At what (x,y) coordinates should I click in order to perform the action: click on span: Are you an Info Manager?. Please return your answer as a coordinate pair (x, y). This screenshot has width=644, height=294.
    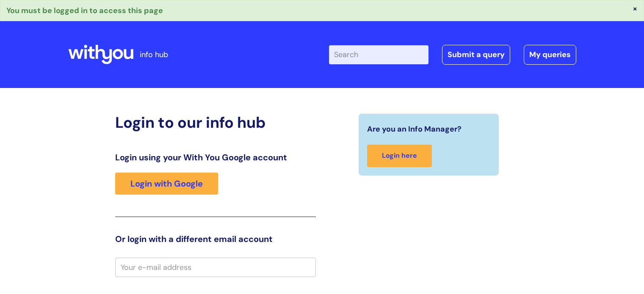
    Looking at the image, I should click on (414, 129).